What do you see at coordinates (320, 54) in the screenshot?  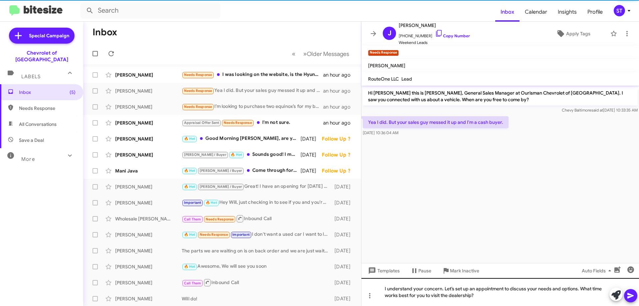 I see `nav: Page navigation example` at bounding box center [320, 54].